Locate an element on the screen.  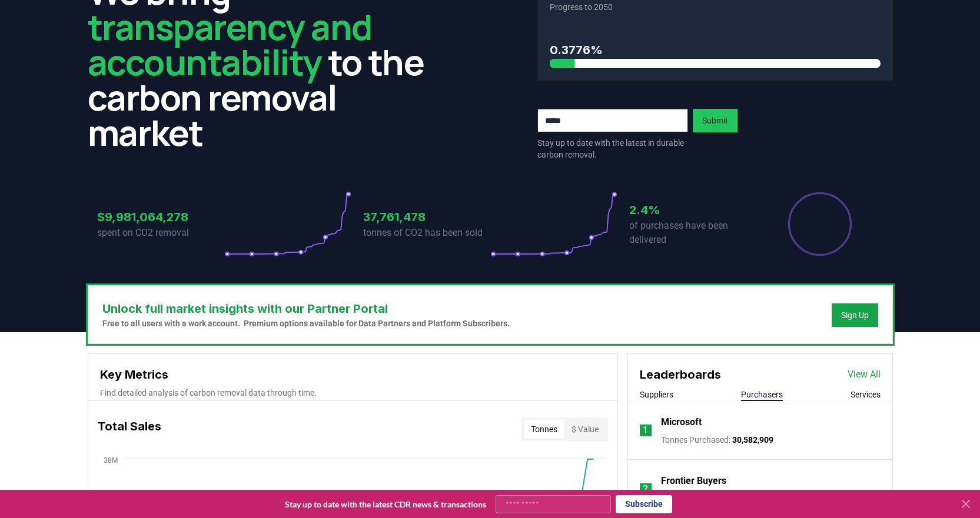
h3: 37,761,478 is located at coordinates (427, 217).